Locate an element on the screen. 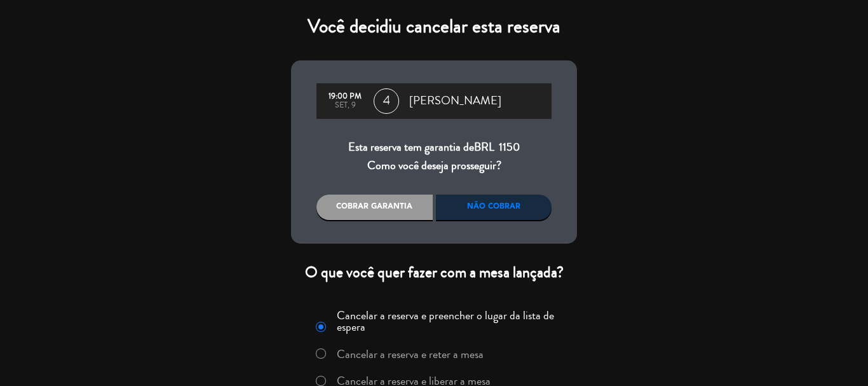 This screenshot has width=868, height=386. h4: Você decidiu cancelar esta reserva is located at coordinates (434, 27).